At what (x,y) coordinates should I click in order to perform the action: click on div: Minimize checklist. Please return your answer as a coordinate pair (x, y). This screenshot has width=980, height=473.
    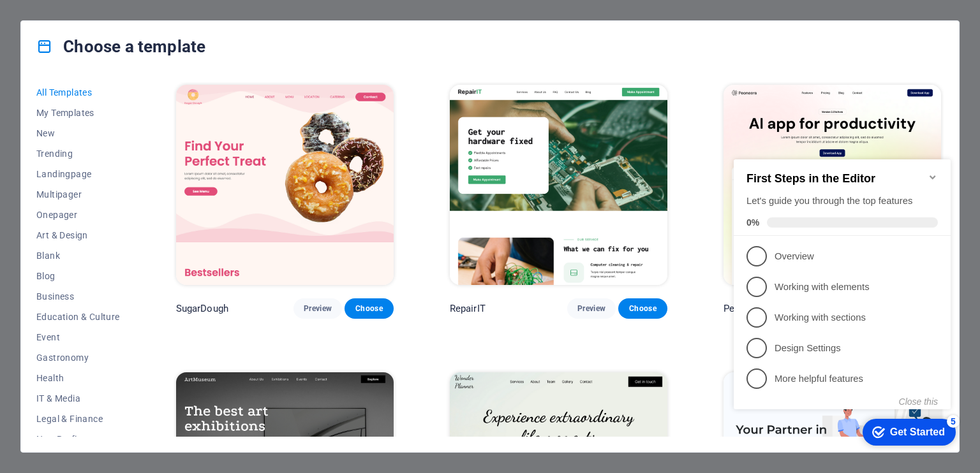
    Looking at the image, I should click on (204, 37).